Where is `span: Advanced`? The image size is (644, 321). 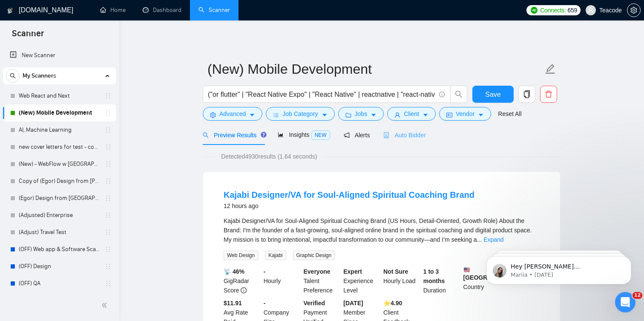 span: Advanced is located at coordinates (233, 114).